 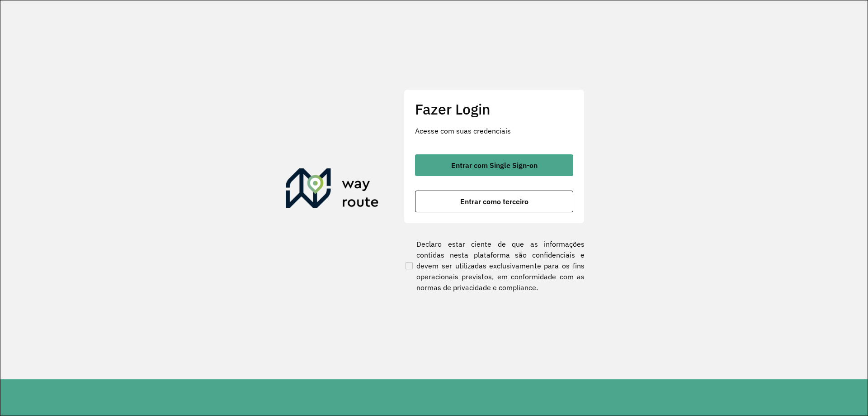 I want to click on label: Declaro estar ciente de que as informações contidas nesta plataforma são confidenciais e devem se..., so click(x=494, y=265).